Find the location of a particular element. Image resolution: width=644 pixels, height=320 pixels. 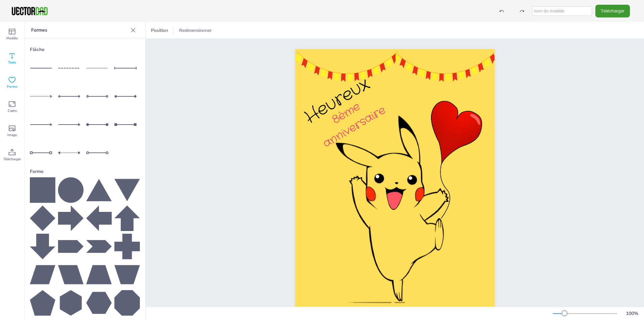

font: Position is located at coordinates (159, 30).